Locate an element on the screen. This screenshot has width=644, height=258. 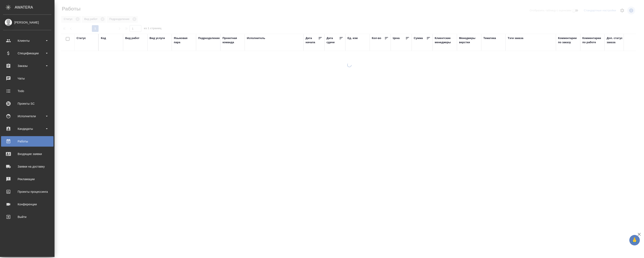
div: Заявки на доставку is located at coordinates (27, 167).